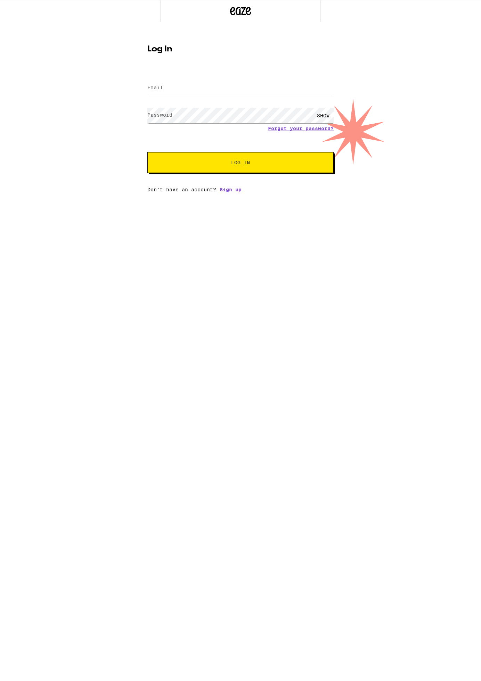 The image size is (481, 681). I want to click on a: Forgot your password?, so click(300, 128).